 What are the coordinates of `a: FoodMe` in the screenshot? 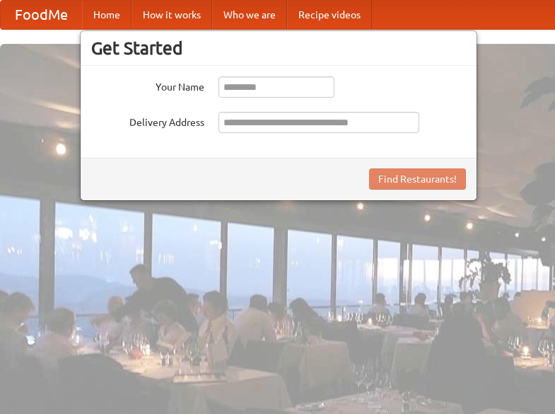 It's located at (41, 15).